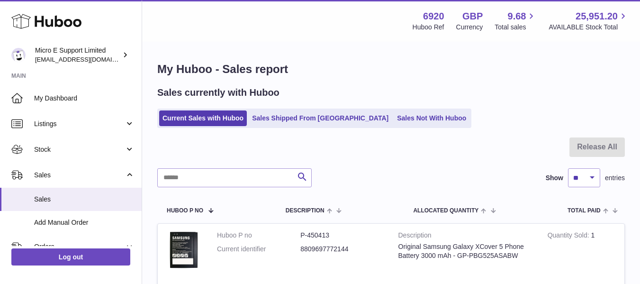 The image size is (640, 284). Describe the element at coordinates (446, 210) in the screenshot. I see `span: ALLOCATED Quantity` at that location.